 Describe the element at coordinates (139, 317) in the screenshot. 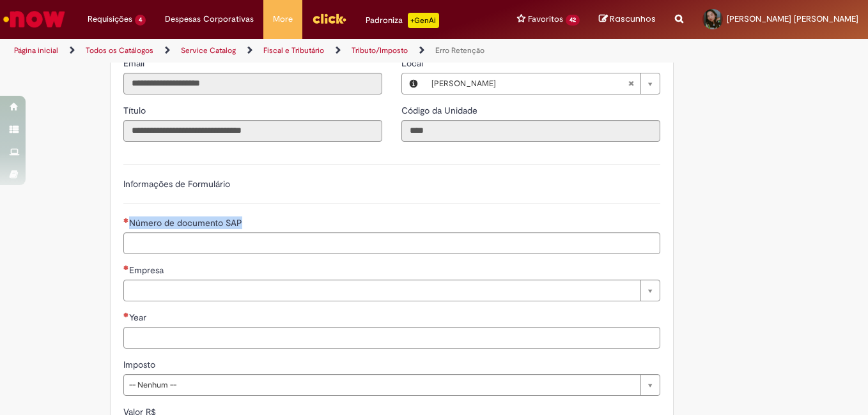

I see `span: Year` at that location.